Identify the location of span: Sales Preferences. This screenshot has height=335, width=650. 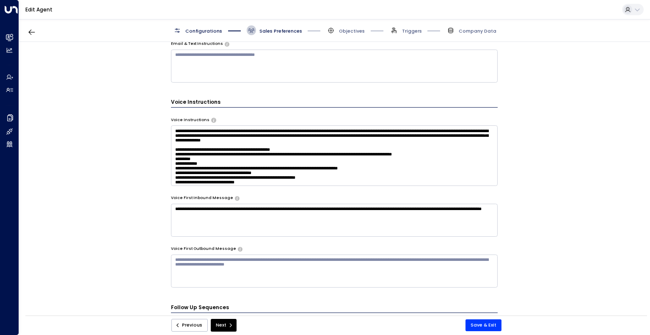
(281, 31).